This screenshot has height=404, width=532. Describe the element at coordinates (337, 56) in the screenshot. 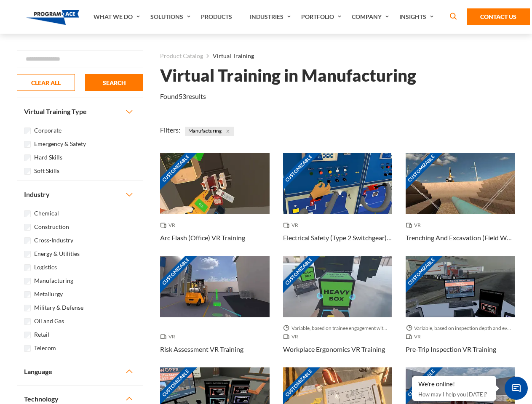

I see `nav: breadcrumb` at that location.